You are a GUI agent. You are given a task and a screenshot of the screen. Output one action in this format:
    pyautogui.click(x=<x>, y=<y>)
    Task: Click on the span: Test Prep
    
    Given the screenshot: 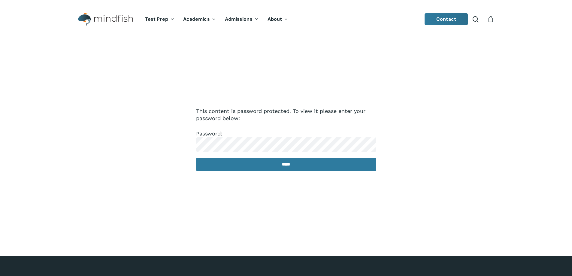 What is the action you would take?
    pyautogui.click(x=156, y=19)
    